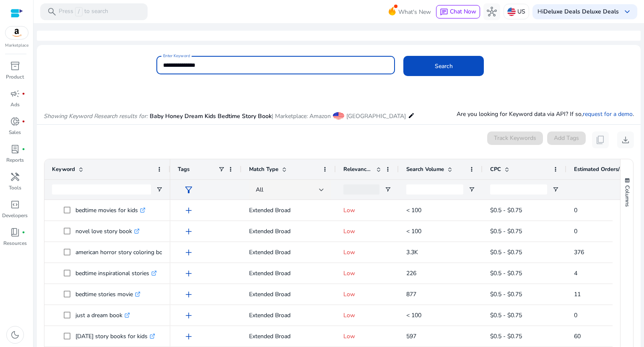 The width and height of the screenshot is (644, 347). Describe the element at coordinates (177, 56) in the screenshot. I see `mat-label: Enter Keyword` at that location.